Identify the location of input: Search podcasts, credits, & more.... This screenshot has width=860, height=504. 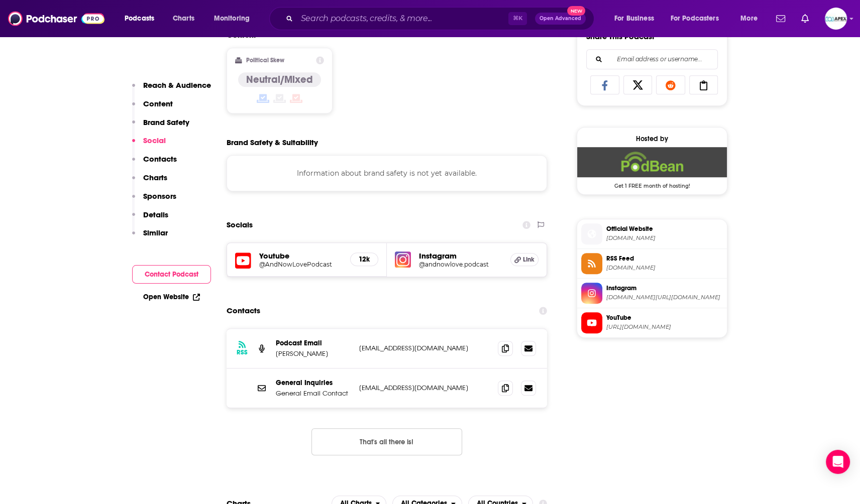
(402, 19).